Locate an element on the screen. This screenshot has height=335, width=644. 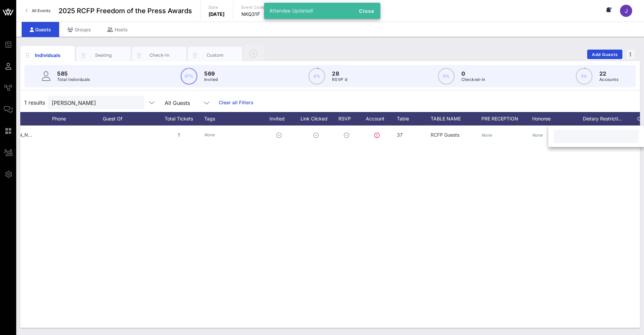
div: Account is located at coordinates (378, 119).